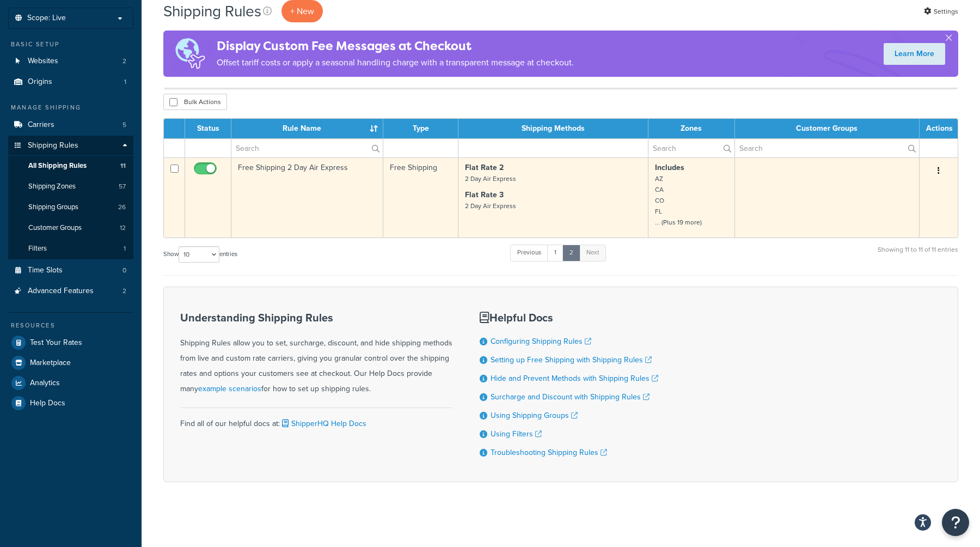 This screenshot has width=980, height=547. What do you see at coordinates (71, 124) in the screenshot?
I see `a: Carriers 5` at bounding box center [71, 124].